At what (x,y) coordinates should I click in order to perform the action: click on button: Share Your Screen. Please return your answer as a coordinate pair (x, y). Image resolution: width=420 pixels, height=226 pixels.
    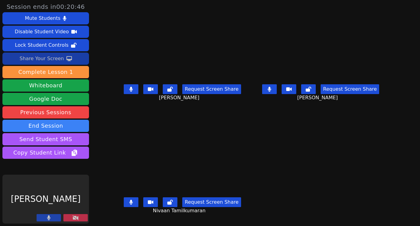
    Looking at the image, I should click on (46, 59).